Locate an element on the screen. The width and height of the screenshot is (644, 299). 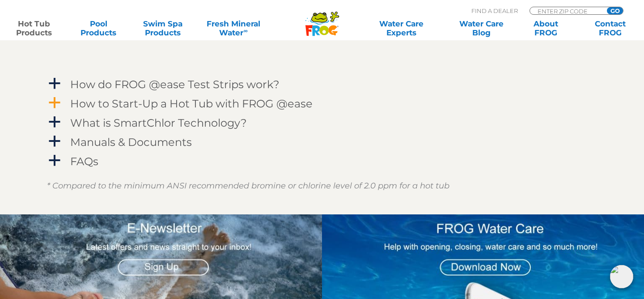
a: Swim SpaProducts is located at coordinates (163, 28).